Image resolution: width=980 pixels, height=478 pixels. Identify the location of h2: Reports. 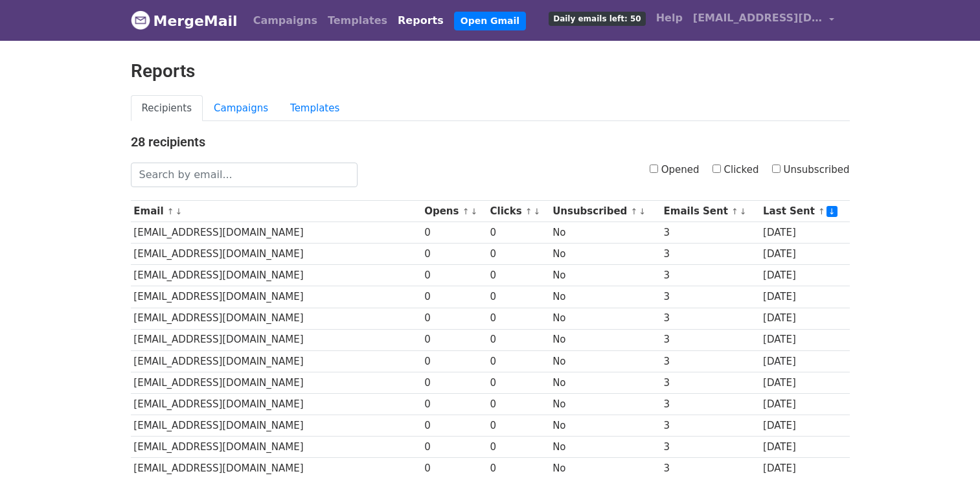
(490, 71).